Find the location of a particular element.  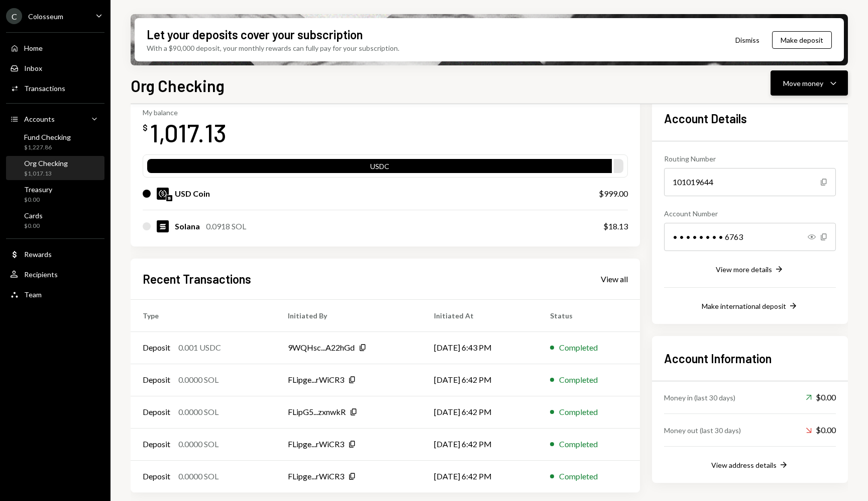

button: Dismiss is located at coordinates (748, 40).